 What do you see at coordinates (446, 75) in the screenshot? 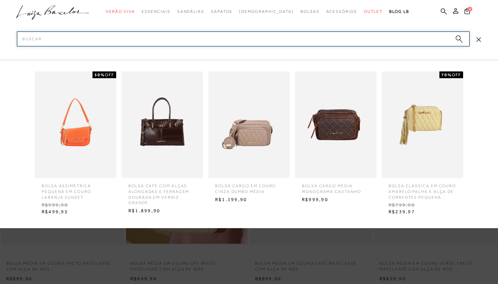
I see `strong: 70%` at bounding box center [446, 75].